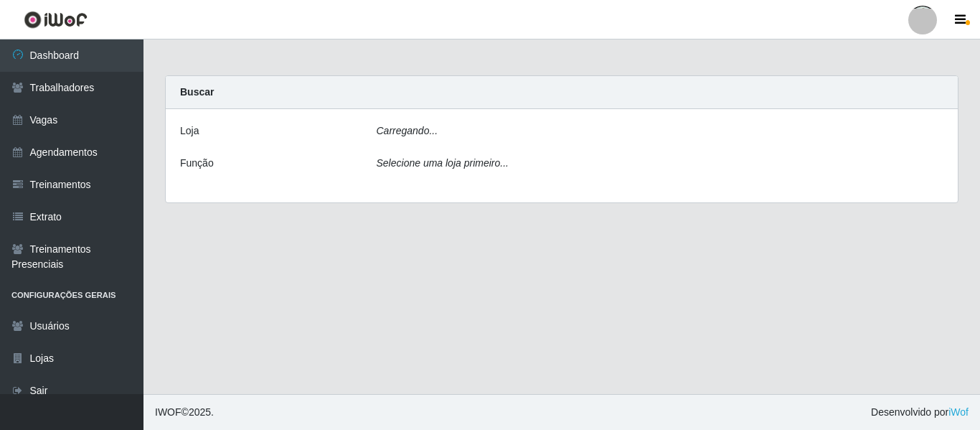  I want to click on label: Função, so click(196, 163).